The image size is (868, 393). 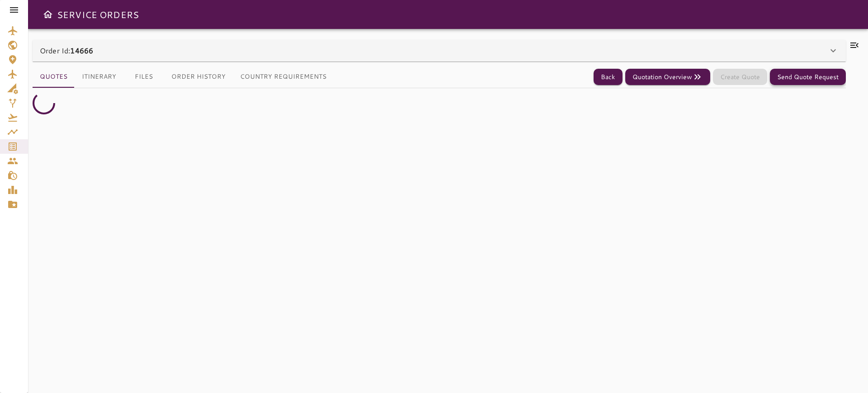 What do you see at coordinates (283, 77) in the screenshot?
I see `button: Country Requirements` at bounding box center [283, 77].